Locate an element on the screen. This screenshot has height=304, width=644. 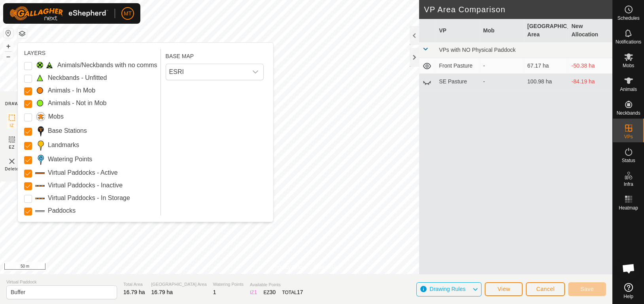
label: Animals/Neckbands with no comms is located at coordinates (107, 65).